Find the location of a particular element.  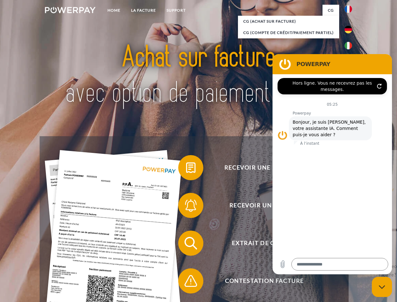

p: Ce chat est enregistré à l’aide d’un service cloud et est soumis aux conditions de notre . is located at coordinates (60, 33).